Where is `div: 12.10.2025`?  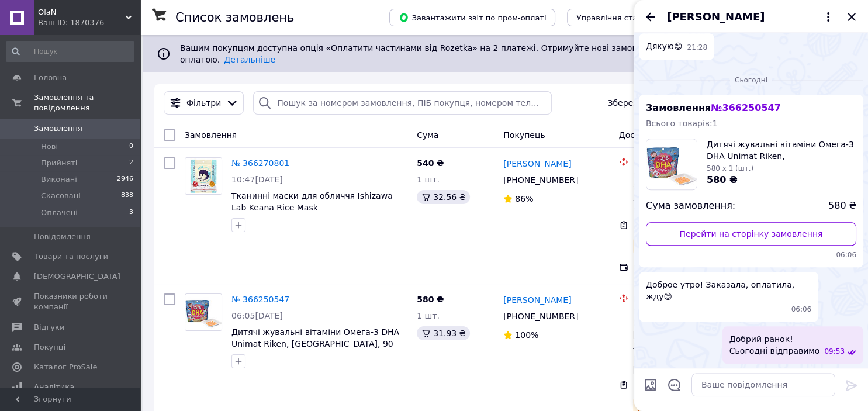
div: 12.10.2025 is located at coordinates (751, 79).